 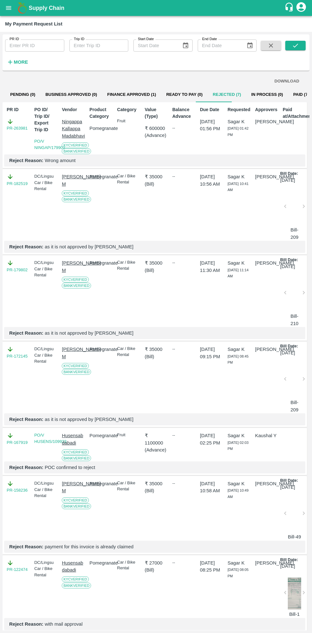 What do you see at coordinates (46, 355) in the screenshot?
I see `div: DC/Lingsu Car / Bike Rental` at bounding box center [46, 355].